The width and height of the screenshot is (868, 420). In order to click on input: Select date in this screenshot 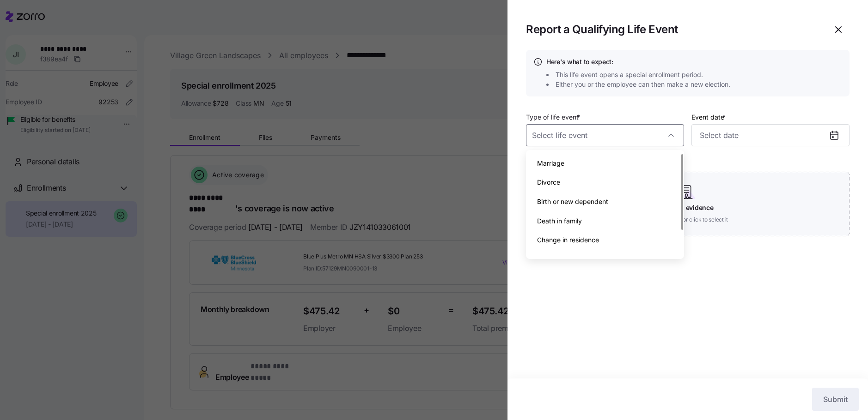, I will do `click(770, 135)`.